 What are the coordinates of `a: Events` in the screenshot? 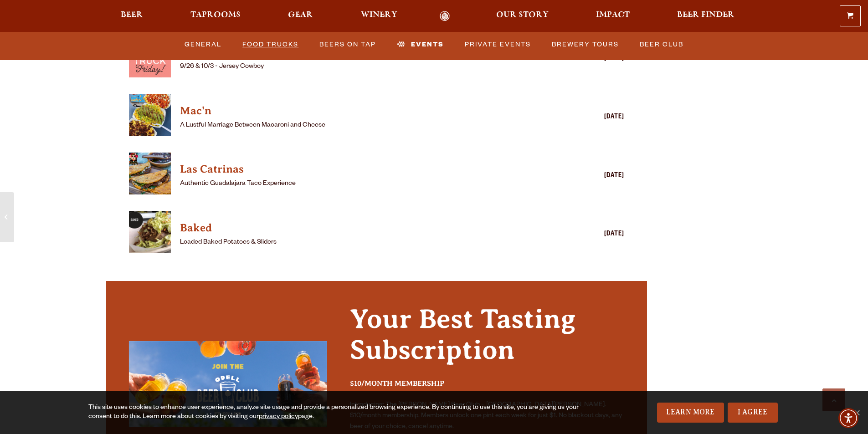 It's located at (420, 45).